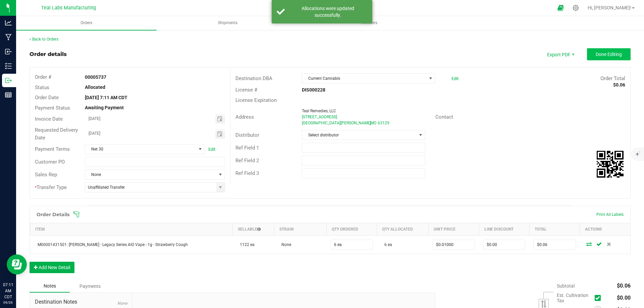 The width and height of the screenshot is (644, 308). What do you see at coordinates (42, 87) in the screenshot?
I see `span: Status` at bounding box center [42, 87].